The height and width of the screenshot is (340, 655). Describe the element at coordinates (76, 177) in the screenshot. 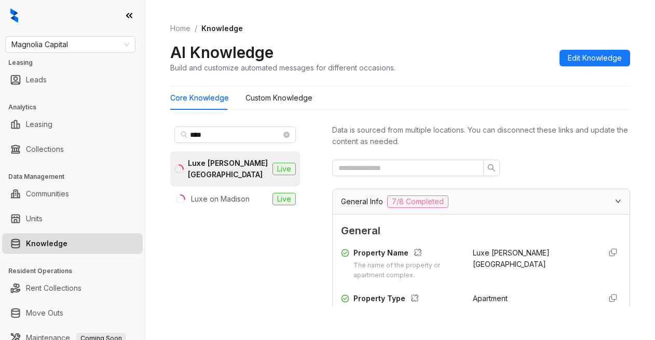

I see `h3: Data Management` at that location.